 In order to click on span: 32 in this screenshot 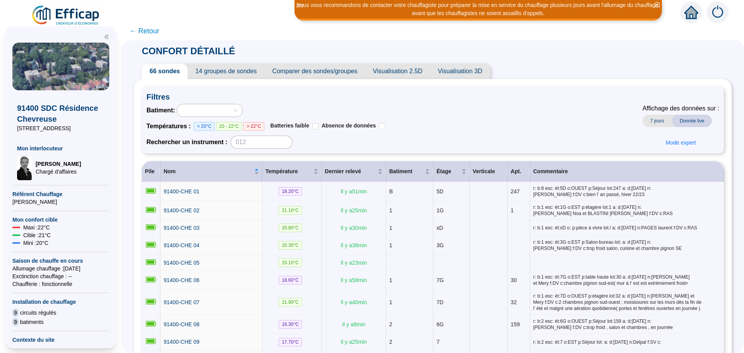, I will do `click(514, 302)`.